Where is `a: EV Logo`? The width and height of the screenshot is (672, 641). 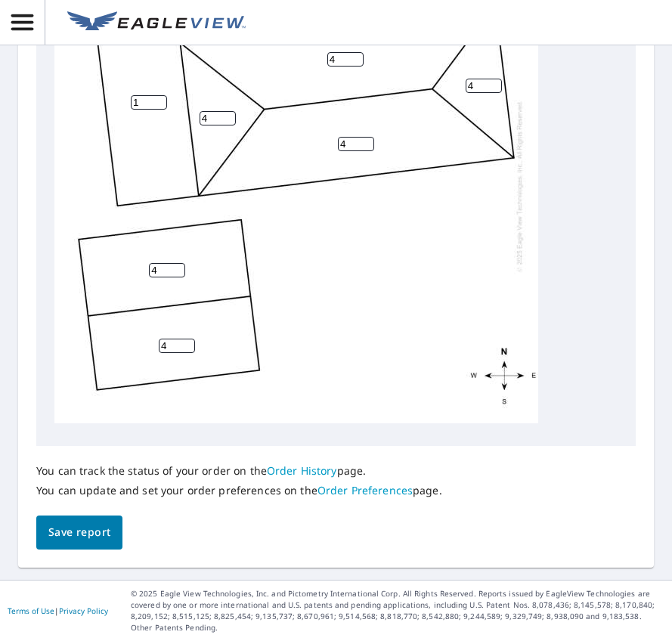 a: EV Logo is located at coordinates (157, 23).